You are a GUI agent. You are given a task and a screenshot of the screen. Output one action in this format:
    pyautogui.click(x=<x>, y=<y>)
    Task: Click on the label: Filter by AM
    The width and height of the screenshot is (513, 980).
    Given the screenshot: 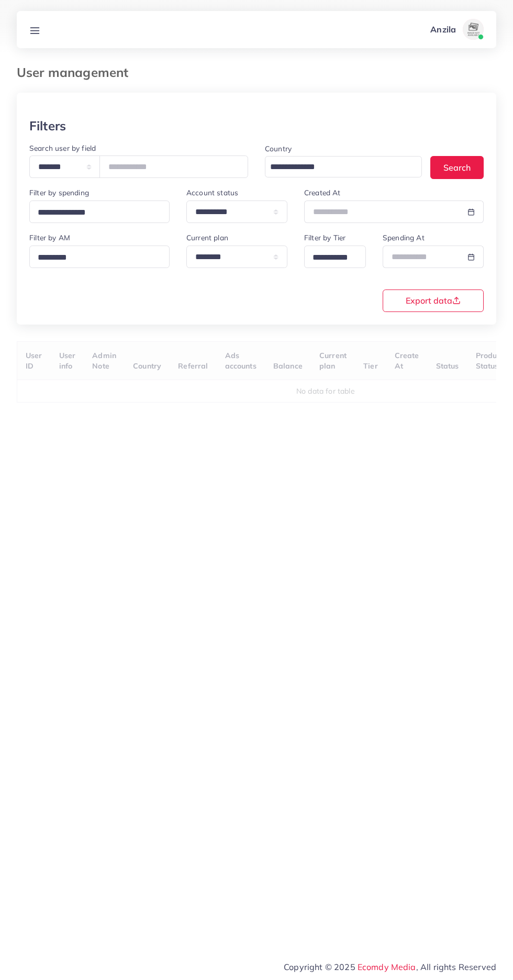 What is the action you would take?
    pyautogui.click(x=49, y=238)
    